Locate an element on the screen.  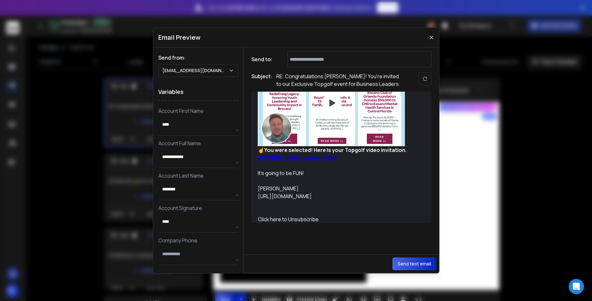
a: Click here to Unsubscribe is located at coordinates (288, 219).